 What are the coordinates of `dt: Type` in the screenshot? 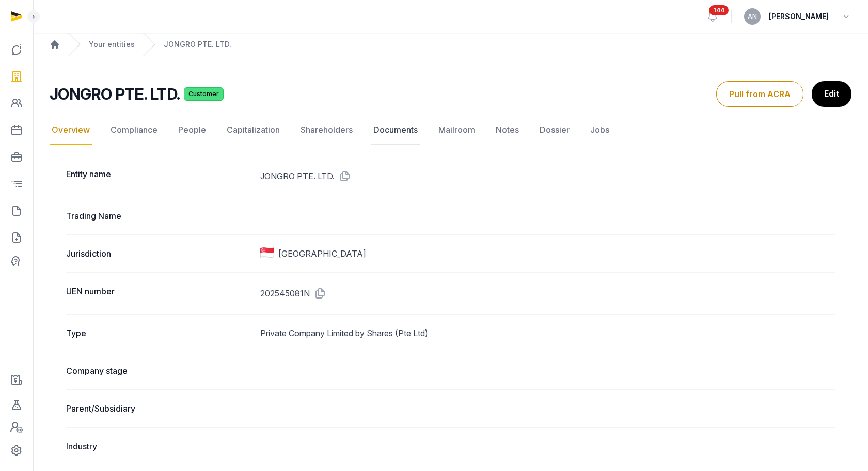 It's located at (159, 333).